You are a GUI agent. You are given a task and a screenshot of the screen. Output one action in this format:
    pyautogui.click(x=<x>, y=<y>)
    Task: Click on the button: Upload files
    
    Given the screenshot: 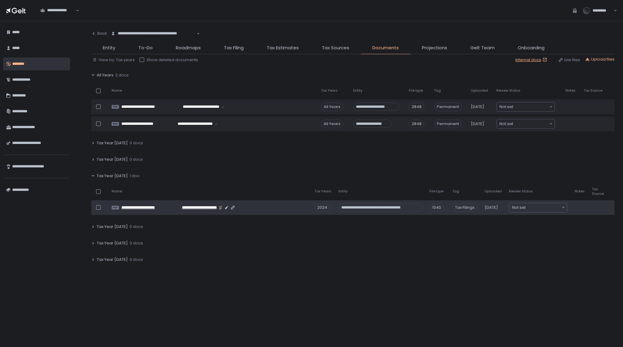 What is the action you would take?
    pyautogui.click(x=600, y=59)
    